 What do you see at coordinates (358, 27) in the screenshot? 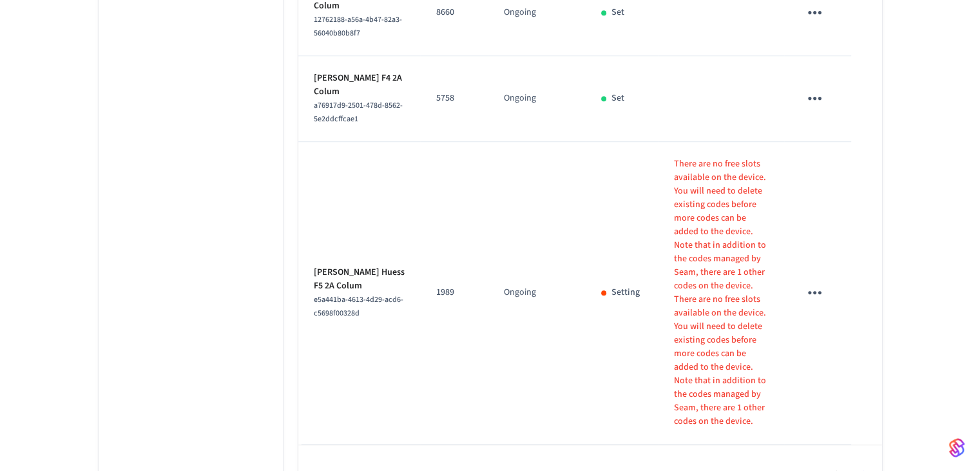
I see `span: 12762188-a56a-4b47-82a3-56040b80b8f7` at bounding box center [358, 27].